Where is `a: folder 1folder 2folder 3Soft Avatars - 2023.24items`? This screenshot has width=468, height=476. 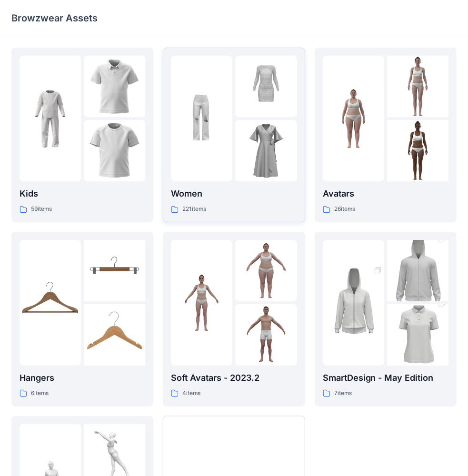 a: folder 1folder 2folder 3Soft Avatars - 2023.24items is located at coordinates (234, 319).